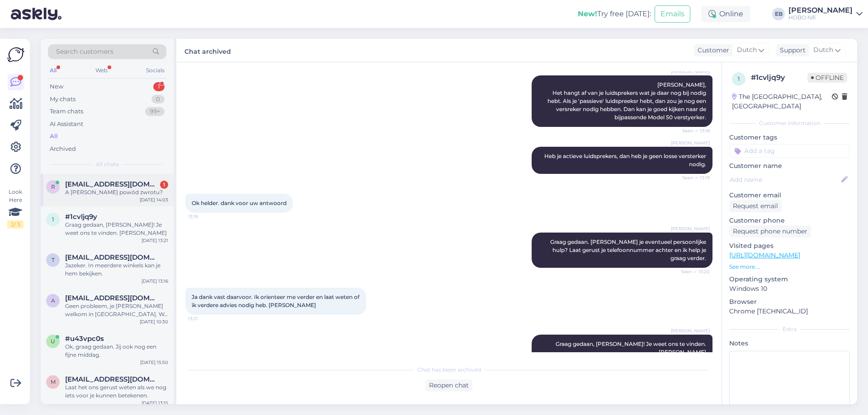 This screenshot has width=868, height=415. What do you see at coordinates (789, 246) in the screenshot?
I see `p: Visited pages` at bounding box center [789, 246].